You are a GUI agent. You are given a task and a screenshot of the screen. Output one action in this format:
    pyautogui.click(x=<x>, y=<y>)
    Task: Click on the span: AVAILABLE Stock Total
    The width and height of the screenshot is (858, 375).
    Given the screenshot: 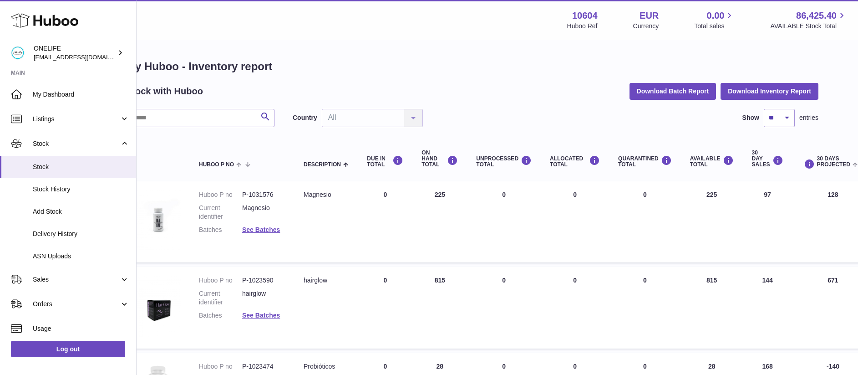 What is the action you would take?
    pyautogui.click(x=809, y=26)
    